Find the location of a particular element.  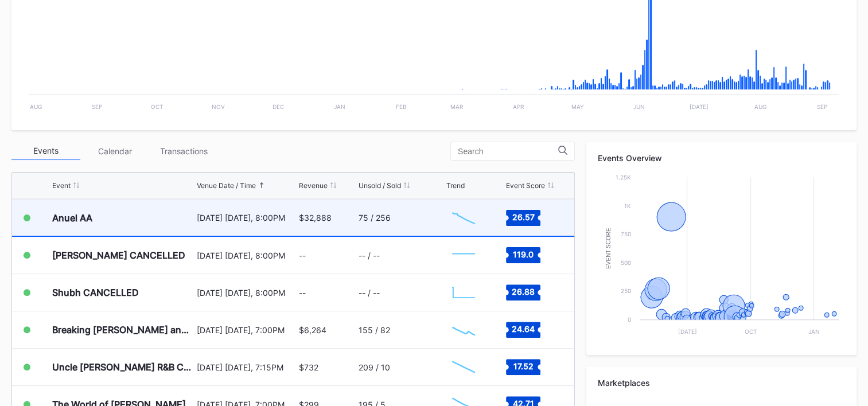

div: Transactions is located at coordinates (184, 151).